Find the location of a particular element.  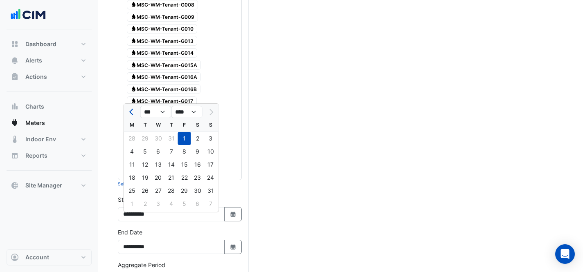

div: Saturday, August 23, 2025 is located at coordinates (198, 178).